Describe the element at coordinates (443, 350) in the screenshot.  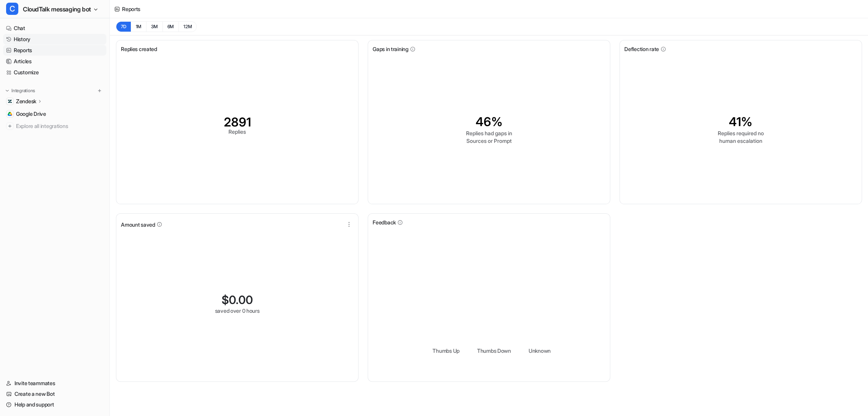
I see `li: Thumbs Up` at that location.